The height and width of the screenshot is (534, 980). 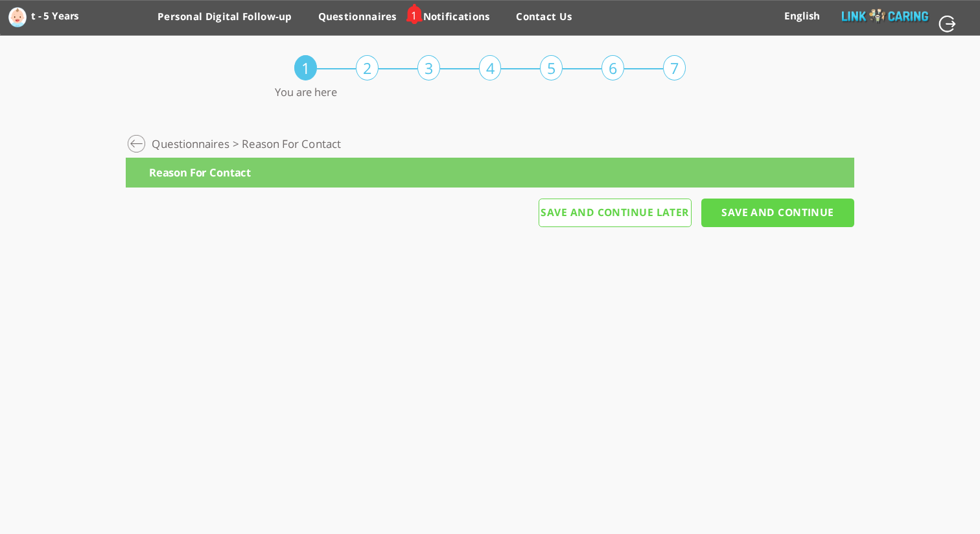 What do you see at coordinates (60, 15) in the screenshot?
I see `label: t - 5 Years` at bounding box center [60, 15].